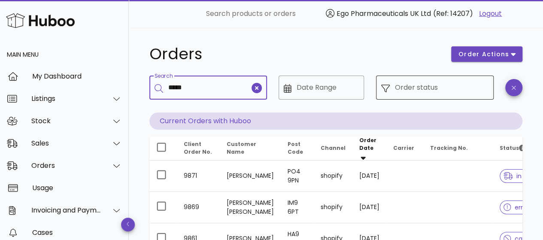  What do you see at coordinates (250, 149) in the screenshot?
I see `th: Customer Name` at bounding box center [250, 149].